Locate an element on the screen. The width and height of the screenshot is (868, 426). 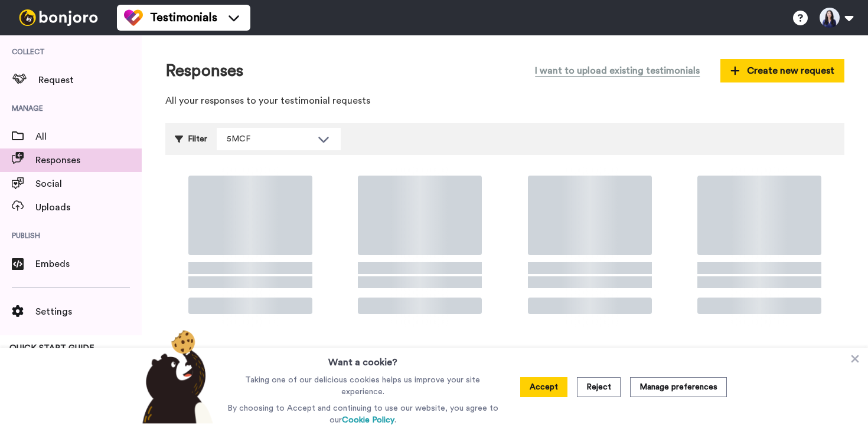
div: 5MCF is located at coordinates (269, 139).